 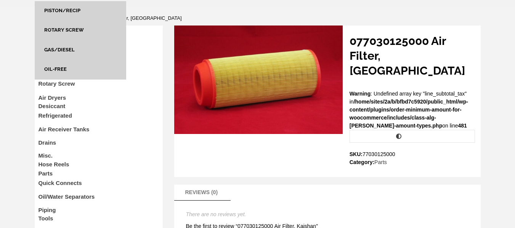 What do you see at coordinates (46, 218) in the screenshot?
I see `a: Tools` at bounding box center [46, 218].